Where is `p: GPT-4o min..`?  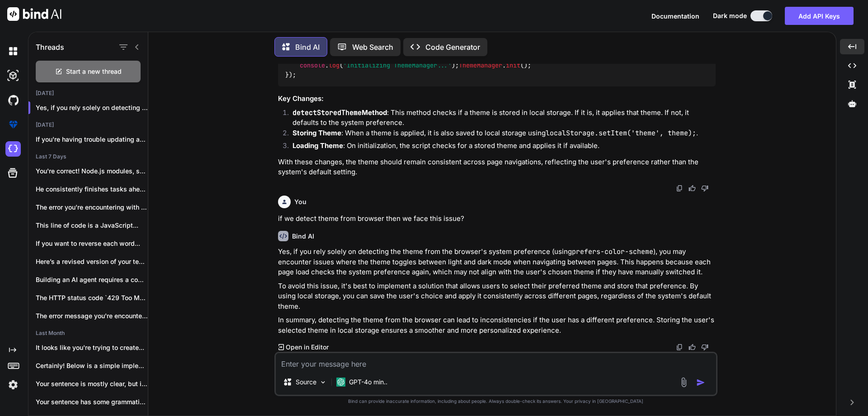
p: GPT-4o min.. is located at coordinates (368, 382).